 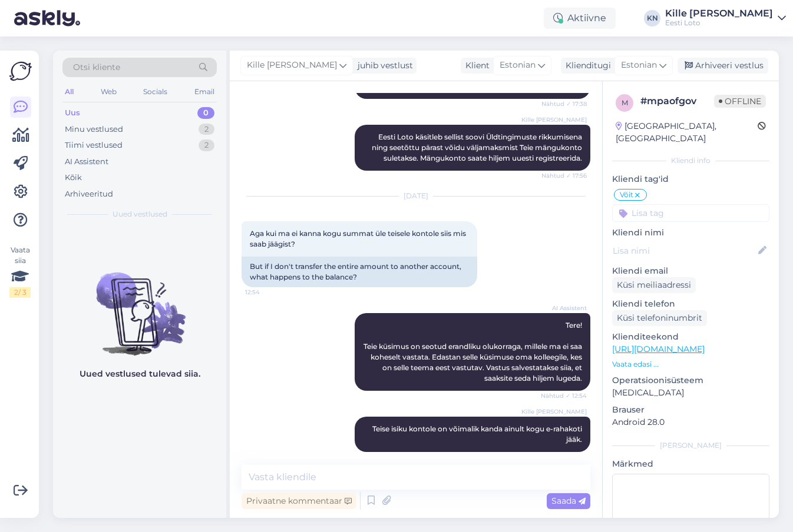 What do you see at coordinates (690, 464) in the screenshot?
I see `p: Märkmed` at bounding box center [690, 464].